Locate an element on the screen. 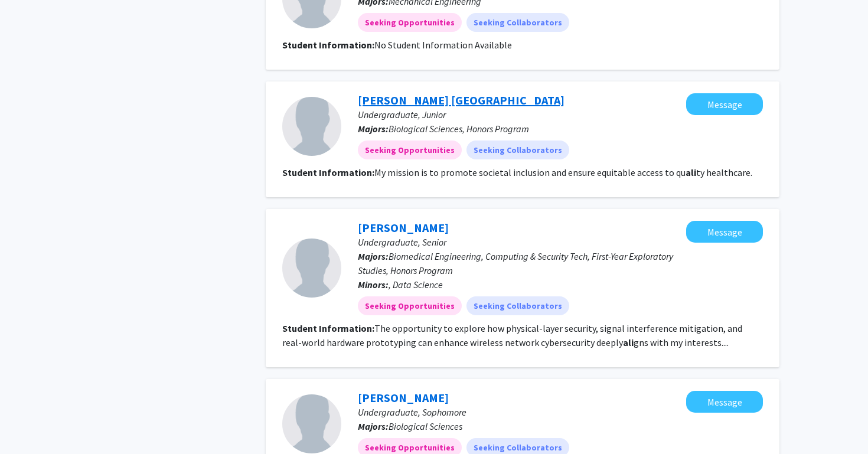 Image resolution: width=868 pixels, height=454 pixels. span: Biological Sciences, Honors Program is located at coordinates (459, 129).